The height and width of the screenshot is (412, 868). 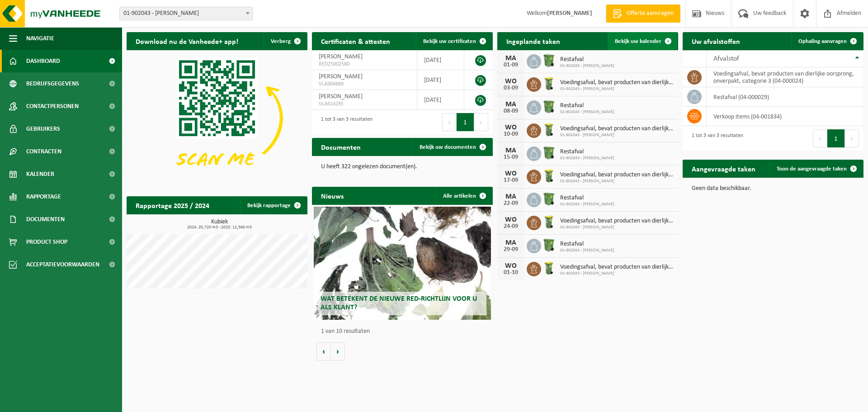 I want to click on span: Toon de aangevraagde taken, so click(x=812, y=169).